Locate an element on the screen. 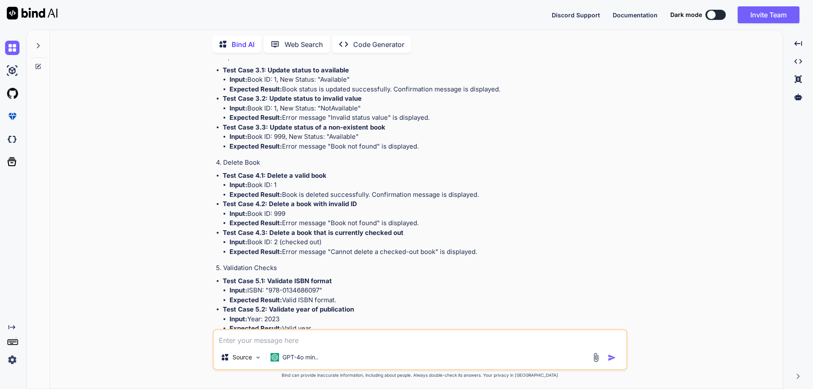 This screenshot has height=389, width=813. li: Book ID: 999, New Status: "Available" is located at coordinates (428, 137).